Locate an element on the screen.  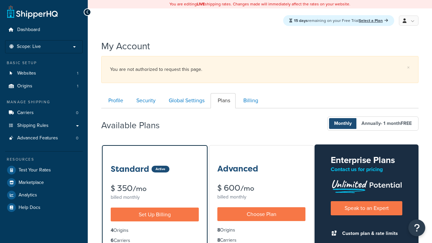
span: Analytics is located at coordinates (28, 195).